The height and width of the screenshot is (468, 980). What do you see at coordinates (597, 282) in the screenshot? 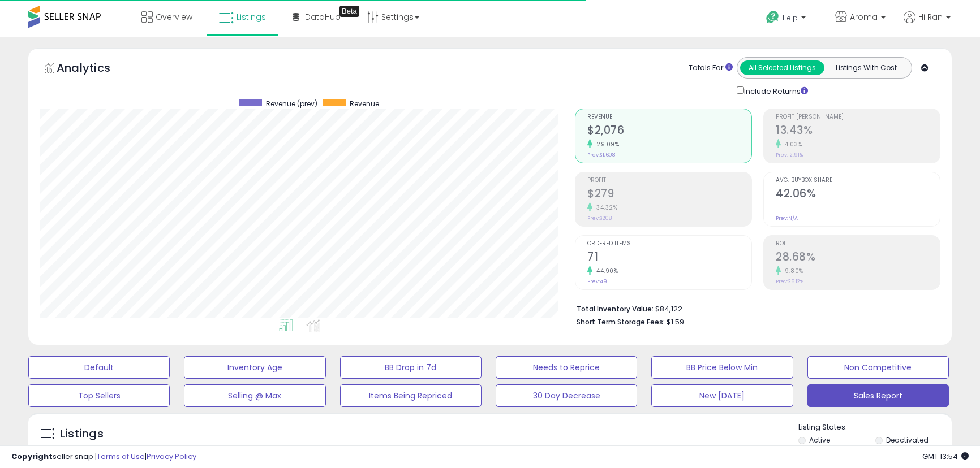
I see `small: Prev: 49` at bounding box center [597, 282].